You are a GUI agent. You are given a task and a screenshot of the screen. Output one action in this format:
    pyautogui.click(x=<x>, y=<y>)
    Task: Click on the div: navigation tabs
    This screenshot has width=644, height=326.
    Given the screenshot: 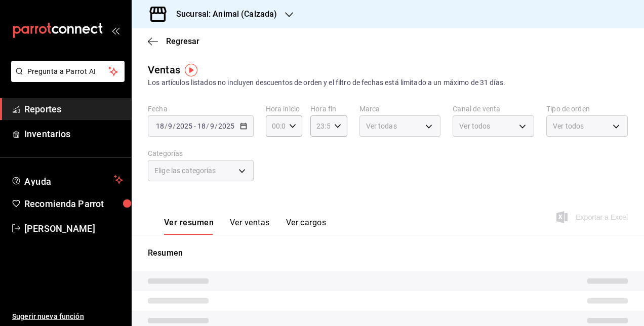 What is the action you would take?
    pyautogui.click(x=245, y=226)
    